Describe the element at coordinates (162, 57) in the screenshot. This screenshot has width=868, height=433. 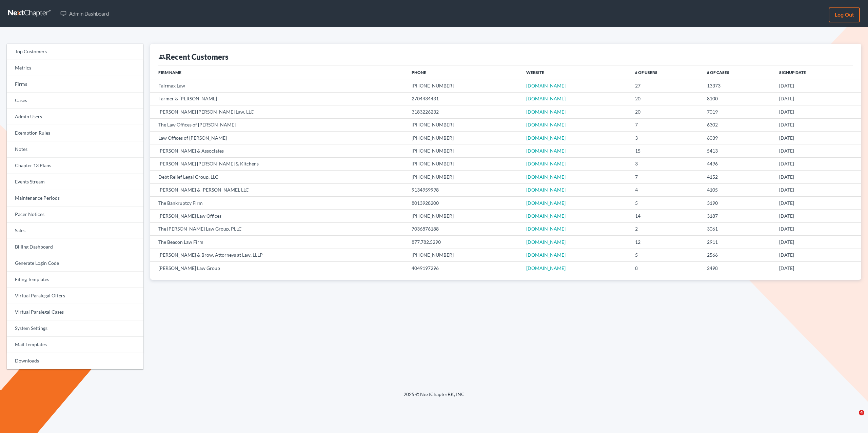
I see `i: group` at that location.